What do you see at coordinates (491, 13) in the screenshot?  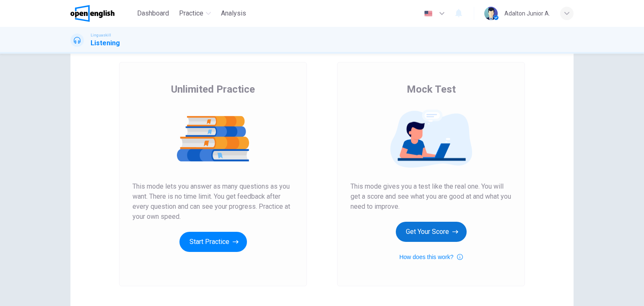 I see `img: Profile picture` at bounding box center [491, 13].